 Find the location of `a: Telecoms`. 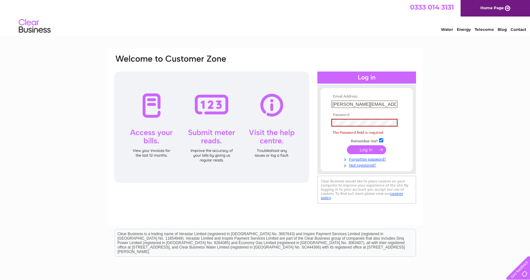

a: Telecoms is located at coordinates (484, 29).